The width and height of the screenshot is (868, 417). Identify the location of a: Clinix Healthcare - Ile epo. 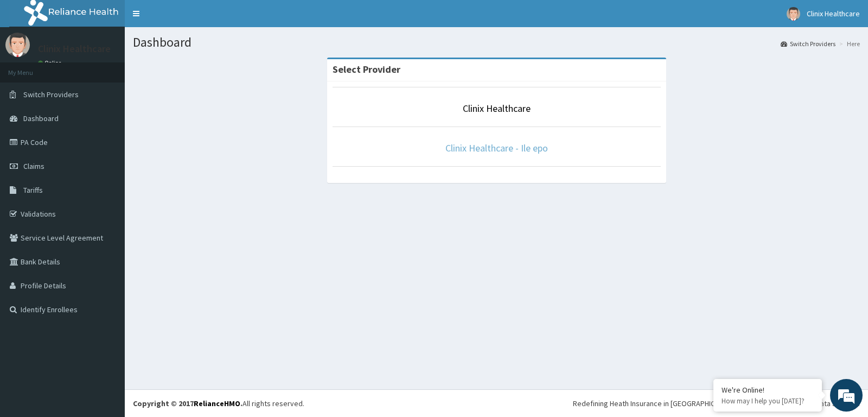
(497, 148).